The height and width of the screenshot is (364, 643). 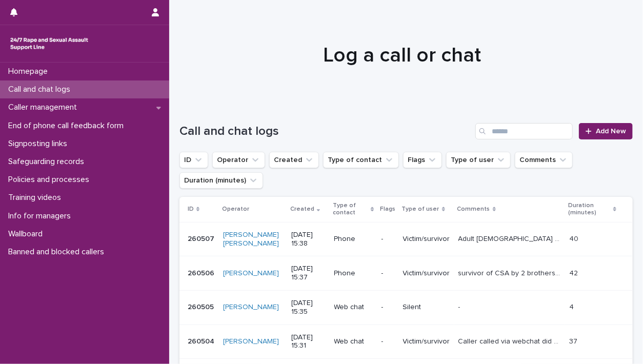 What do you see at coordinates (361, 160) in the screenshot?
I see `button: Type of contact` at bounding box center [361, 160].